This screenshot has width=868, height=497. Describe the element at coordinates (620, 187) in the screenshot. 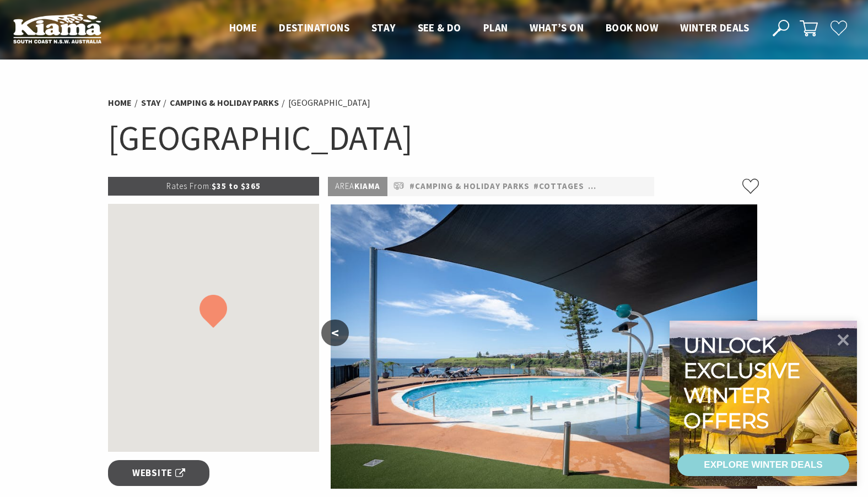

I see `a: #Pet Friendly` at that location.